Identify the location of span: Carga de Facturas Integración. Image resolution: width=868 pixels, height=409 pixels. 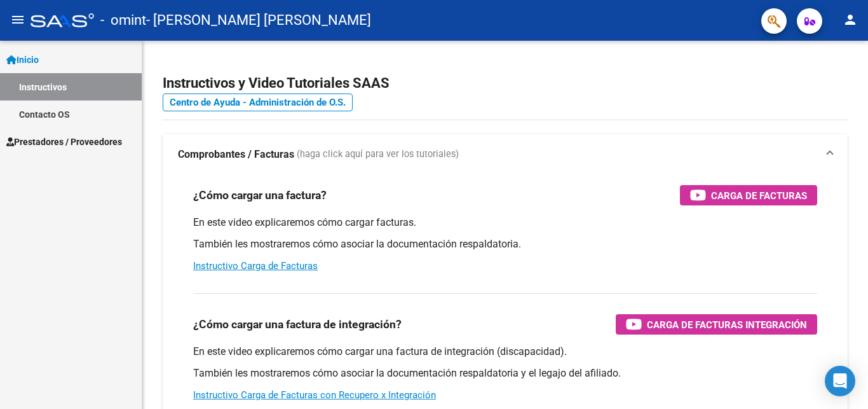
(728, 324).